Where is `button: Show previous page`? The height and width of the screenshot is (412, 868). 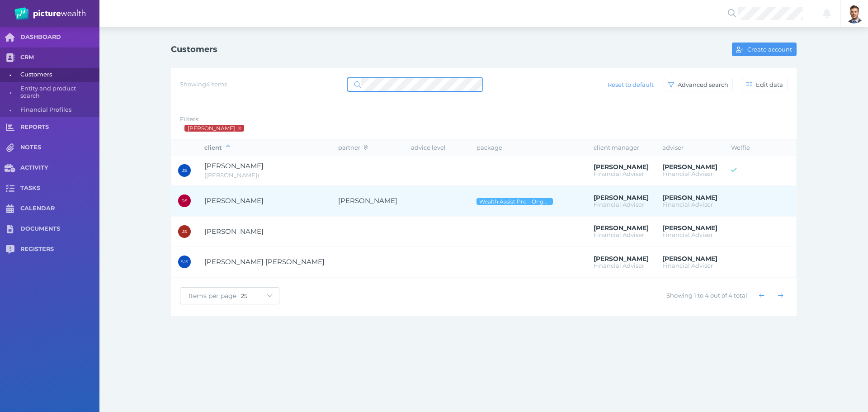
button: Show previous page is located at coordinates (761, 295).